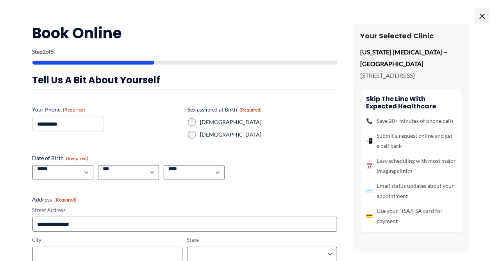  Describe the element at coordinates (61, 158) in the screenshot. I see `legend: Date of Birth` at that location.